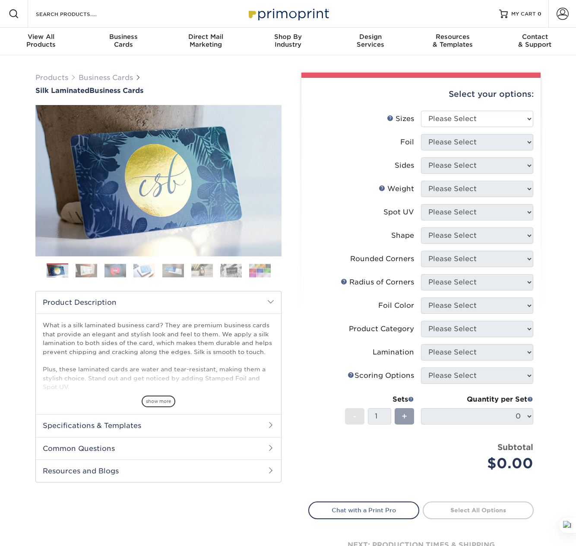 This screenshot has width=576, height=546. Describe the element at coordinates (364, 510) in the screenshot. I see `a: Chat with a Print Pro` at that location.